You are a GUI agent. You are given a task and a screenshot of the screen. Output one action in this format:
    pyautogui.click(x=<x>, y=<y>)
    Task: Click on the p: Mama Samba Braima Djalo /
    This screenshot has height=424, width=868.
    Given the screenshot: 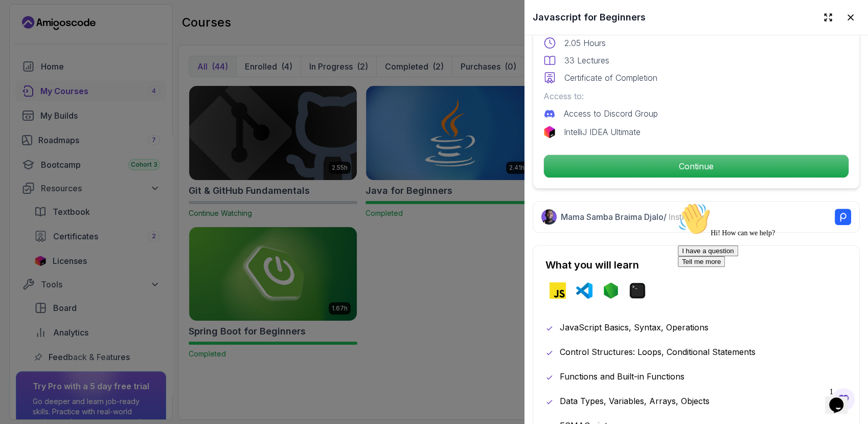 What is the action you would take?
    pyautogui.click(x=633, y=217)
    